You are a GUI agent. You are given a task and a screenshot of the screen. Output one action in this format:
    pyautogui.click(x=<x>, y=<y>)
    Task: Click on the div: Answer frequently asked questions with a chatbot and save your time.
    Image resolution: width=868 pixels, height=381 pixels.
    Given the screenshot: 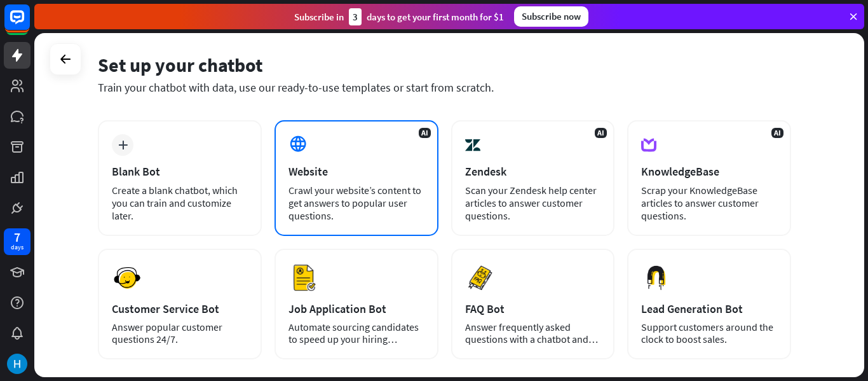 What is the action you would take?
    pyautogui.click(x=533, y=333)
    